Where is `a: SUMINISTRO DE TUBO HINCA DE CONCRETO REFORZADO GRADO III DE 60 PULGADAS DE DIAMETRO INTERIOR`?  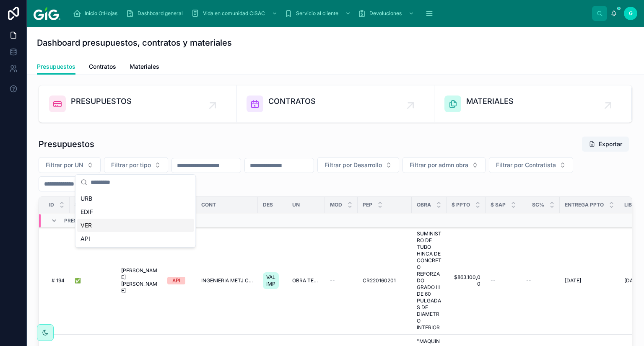 a: SUMINISTRO DE TUBO HINCA DE CONCRETO REFORZADO GRADO III DE 60 PULGADAS DE DIAMETRO INTERIOR is located at coordinates (429, 281).